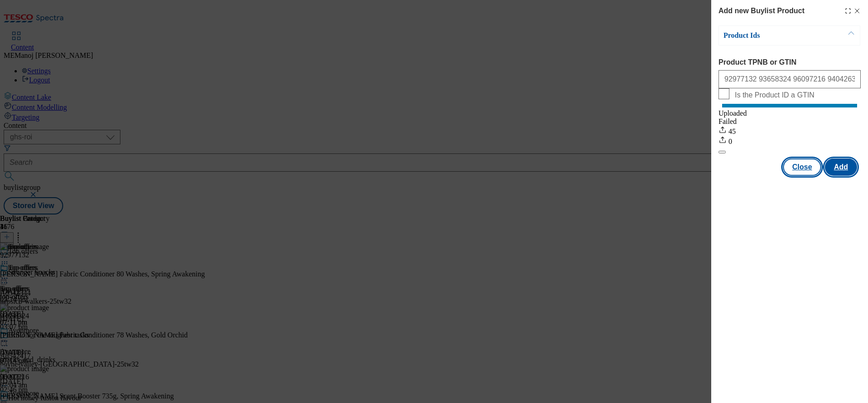 The height and width of the screenshot is (403, 868). Describe the element at coordinates (789, 79) in the screenshot. I see `input: Enter 1 or 20 space separated Product TPNB or GTIN` at that location.